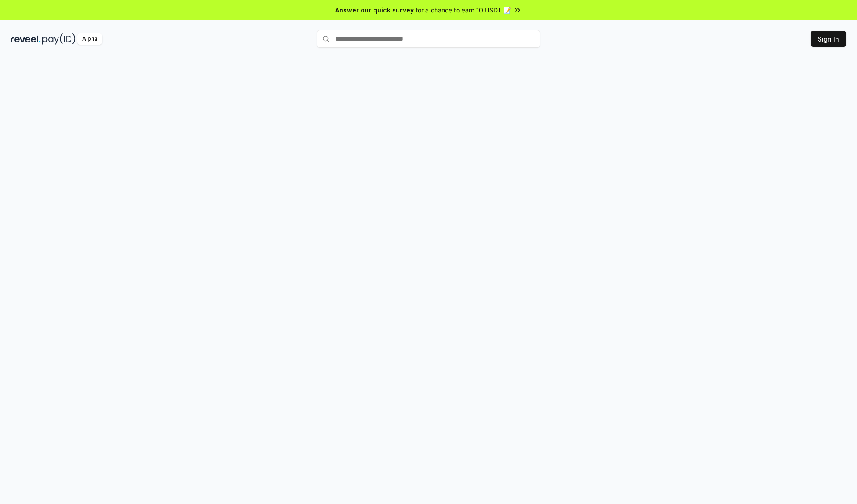  I want to click on button: Sign In, so click(828, 39).